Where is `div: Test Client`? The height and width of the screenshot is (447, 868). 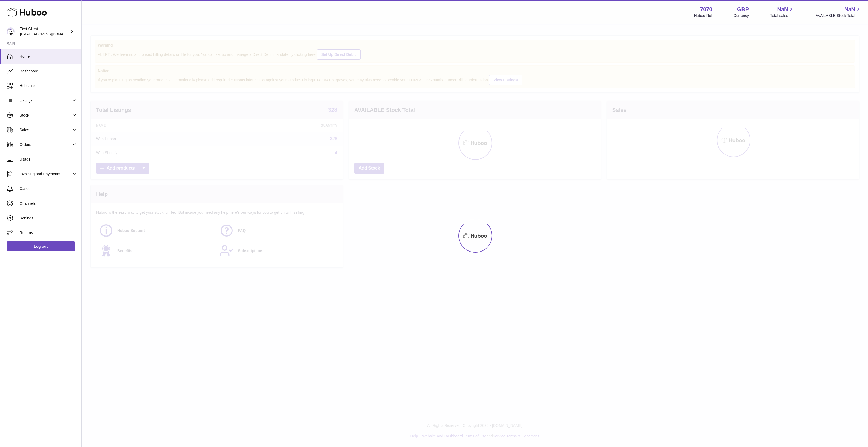
div: Test Client is located at coordinates (44, 32).